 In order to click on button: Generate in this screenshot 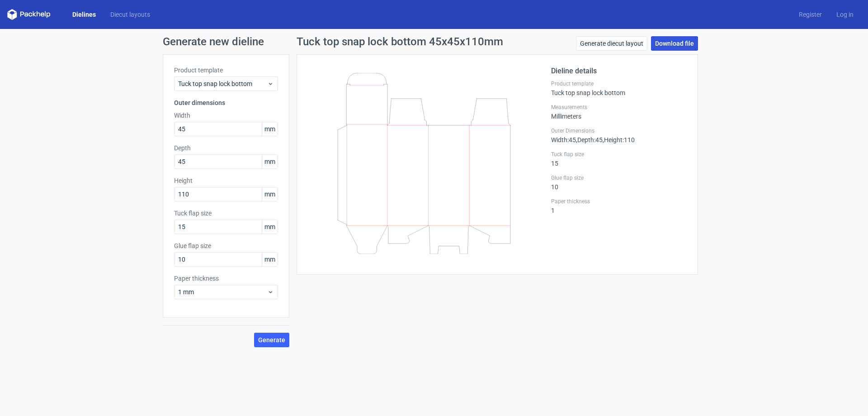, I will do `click(271, 339)`.